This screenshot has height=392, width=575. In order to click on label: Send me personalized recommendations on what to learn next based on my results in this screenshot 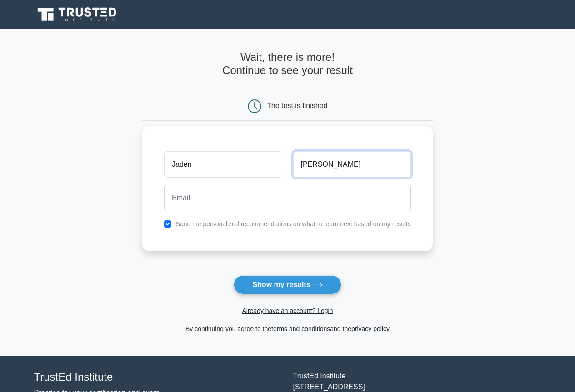, I will do `click(293, 224)`.